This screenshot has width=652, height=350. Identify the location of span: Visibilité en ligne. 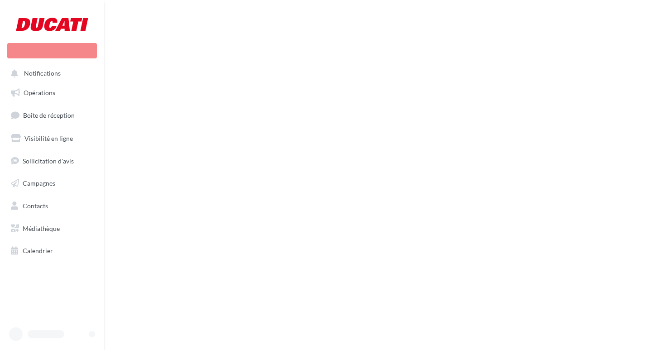
(48, 138).